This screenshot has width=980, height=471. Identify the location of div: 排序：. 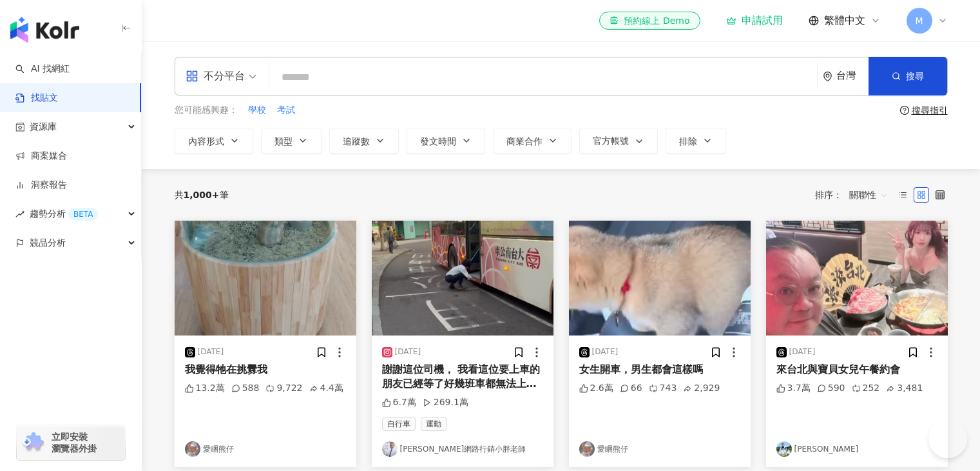
(855, 195).